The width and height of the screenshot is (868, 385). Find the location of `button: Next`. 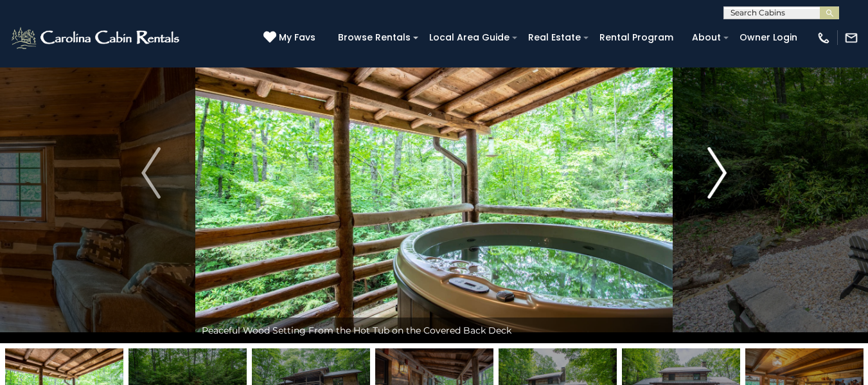

button: Next is located at coordinates (717, 173).